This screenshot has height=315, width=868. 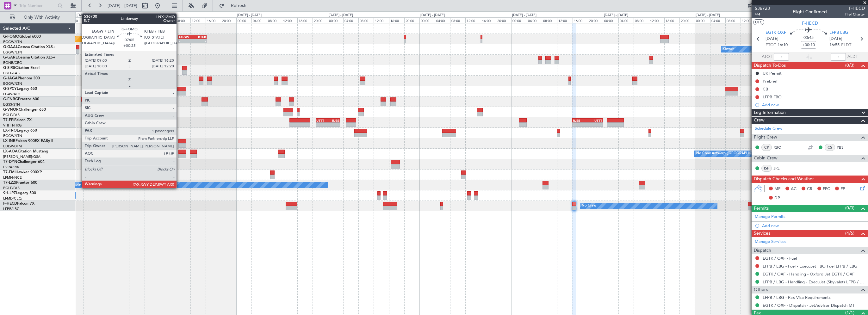 What do you see at coordinates (765, 89) in the screenshot?
I see `div: CB` at bounding box center [765, 89].